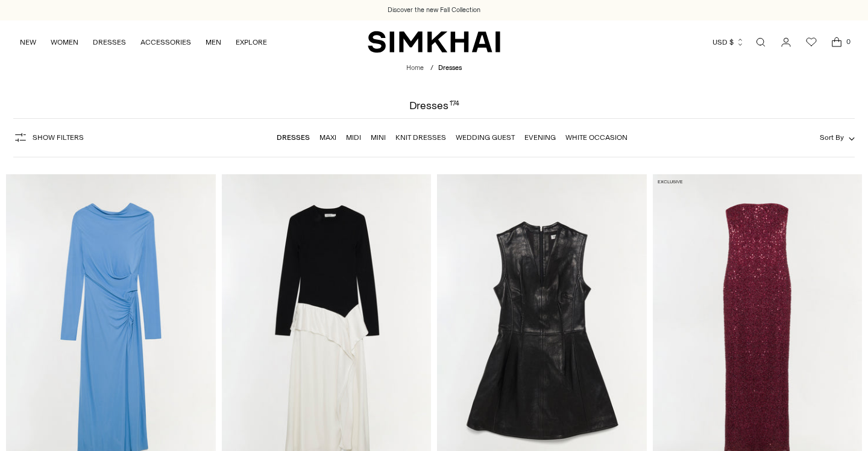  What do you see at coordinates (449, 68) in the screenshot?
I see `span: Dresses` at bounding box center [449, 68].